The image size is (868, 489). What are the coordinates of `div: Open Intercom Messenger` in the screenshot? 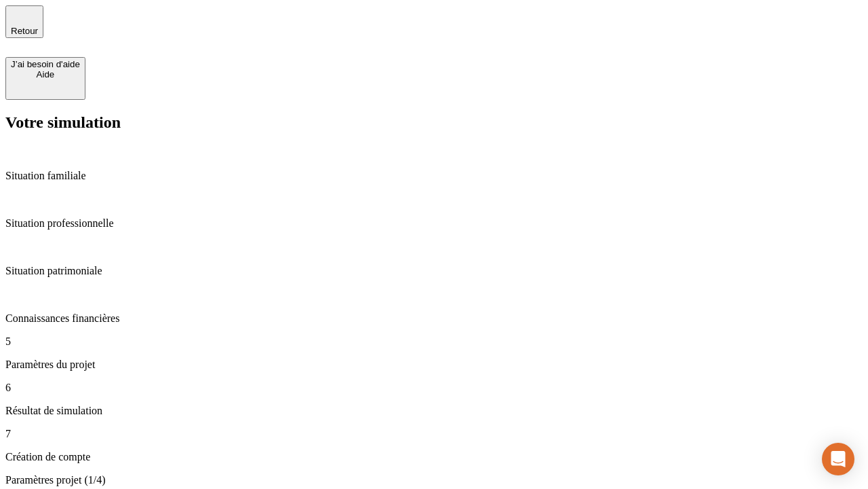 It's located at (839, 459).